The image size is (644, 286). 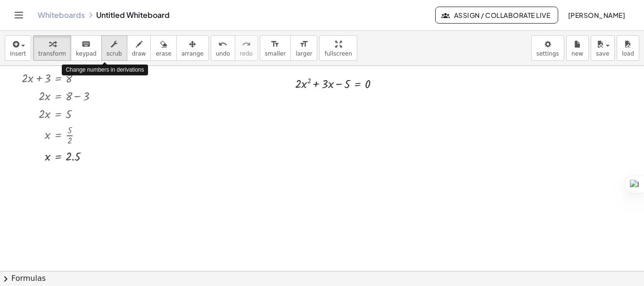 I want to click on button: arrange, so click(x=192, y=48).